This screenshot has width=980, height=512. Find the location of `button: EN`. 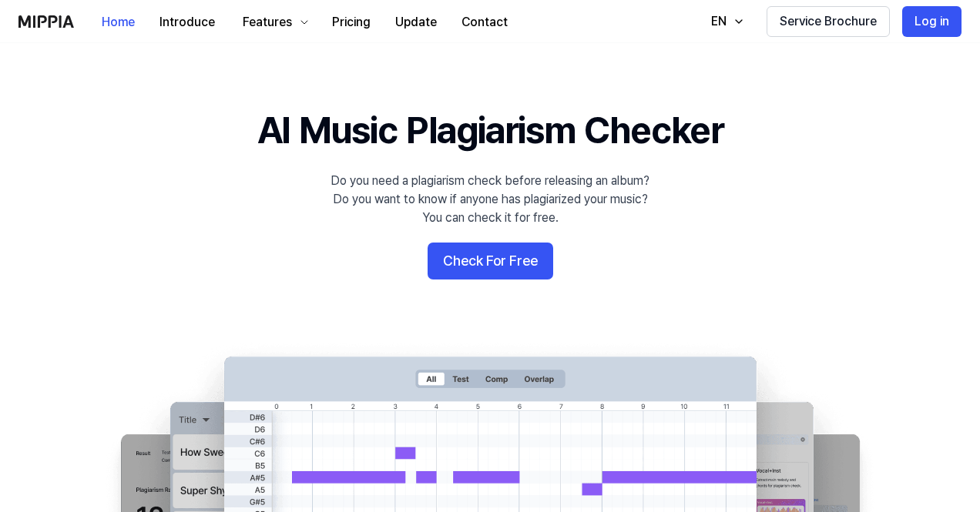

button: EN is located at coordinates (725, 22).